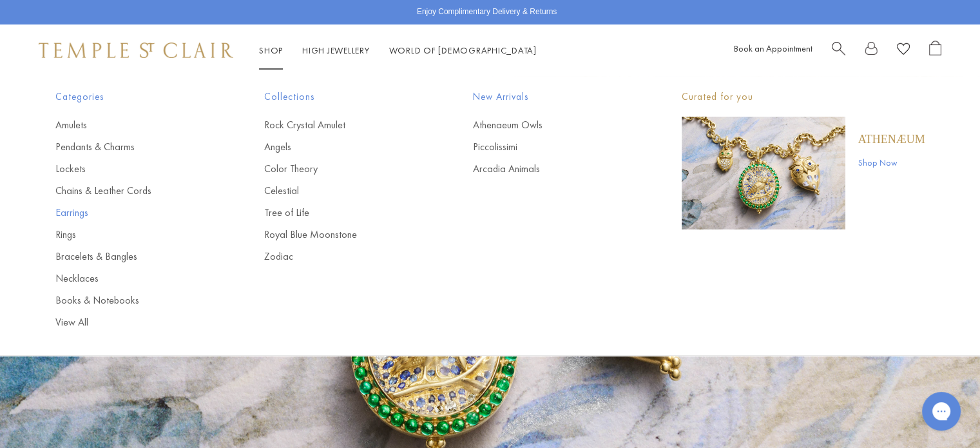  I want to click on img: Temple St. Clair, so click(136, 50).